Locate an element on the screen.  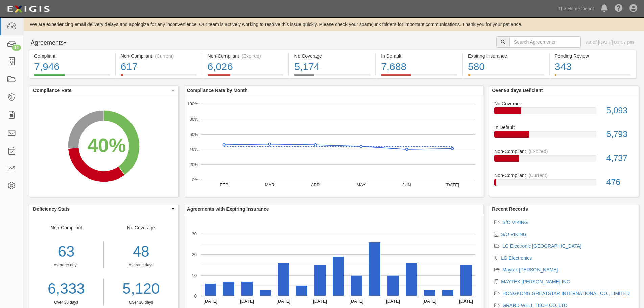
text: 0% is located at coordinates (195, 179).